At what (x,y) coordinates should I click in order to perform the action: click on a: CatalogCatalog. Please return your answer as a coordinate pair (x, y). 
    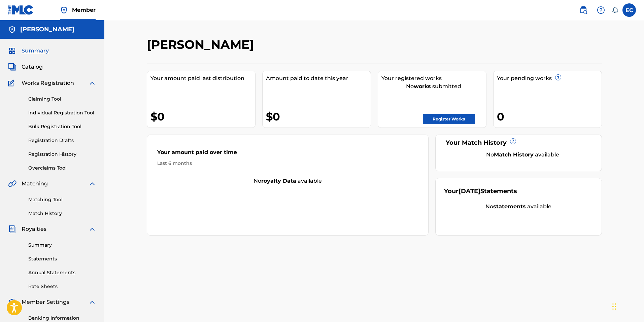
    Looking at the image, I should click on (25, 67).